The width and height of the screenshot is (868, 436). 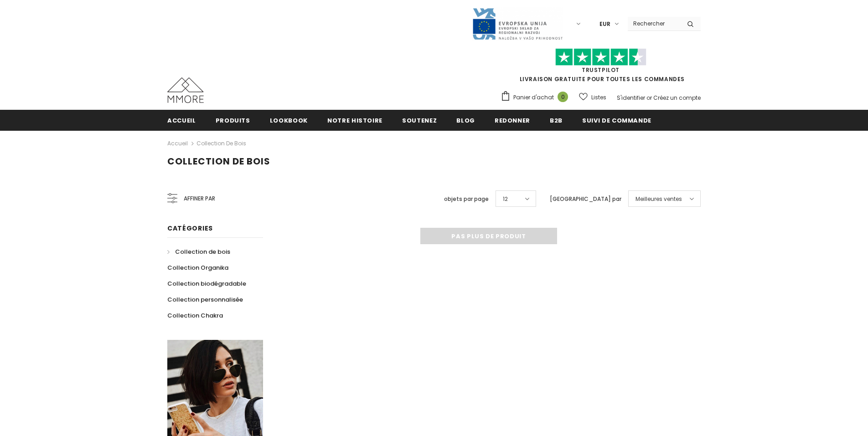 What do you see at coordinates (465, 120) in the screenshot?
I see `a: Blog` at bounding box center [465, 120].